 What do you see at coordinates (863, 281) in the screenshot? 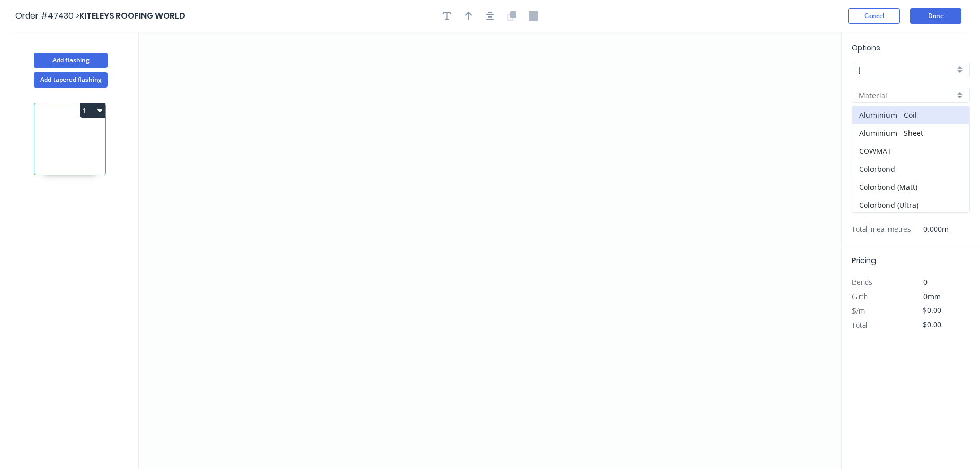
I see `span: Bends` at bounding box center [863, 281].